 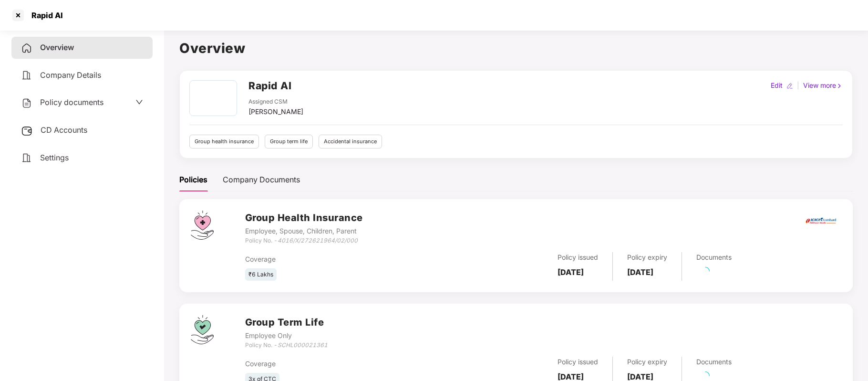 What do you see at coordinates (140, 102) in the screenshot?
I see `span: down` at bounding box center [140, 102].